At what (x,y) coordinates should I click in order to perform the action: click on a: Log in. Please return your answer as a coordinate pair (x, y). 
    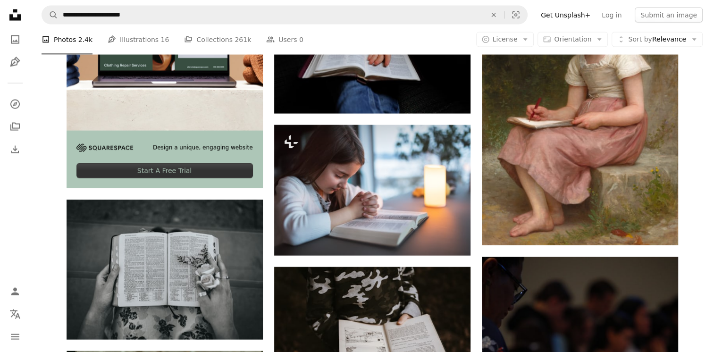
    Looking at the image, I should click on (612, 15).